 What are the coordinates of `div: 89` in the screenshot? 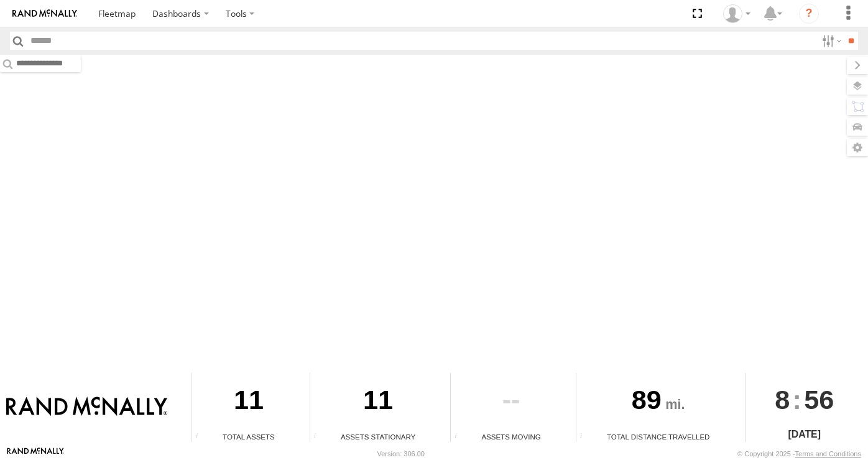 It's located at (658, 402).